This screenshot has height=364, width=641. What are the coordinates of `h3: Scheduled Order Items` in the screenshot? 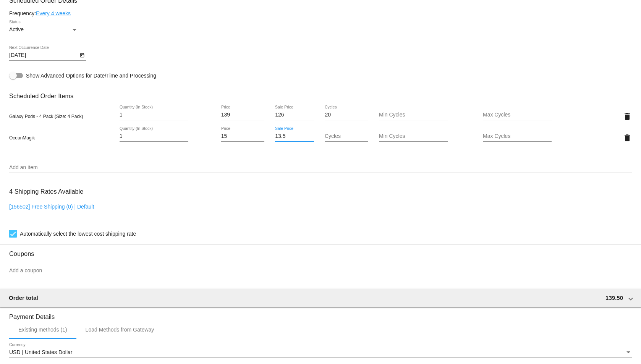 It's located at (320, 93).